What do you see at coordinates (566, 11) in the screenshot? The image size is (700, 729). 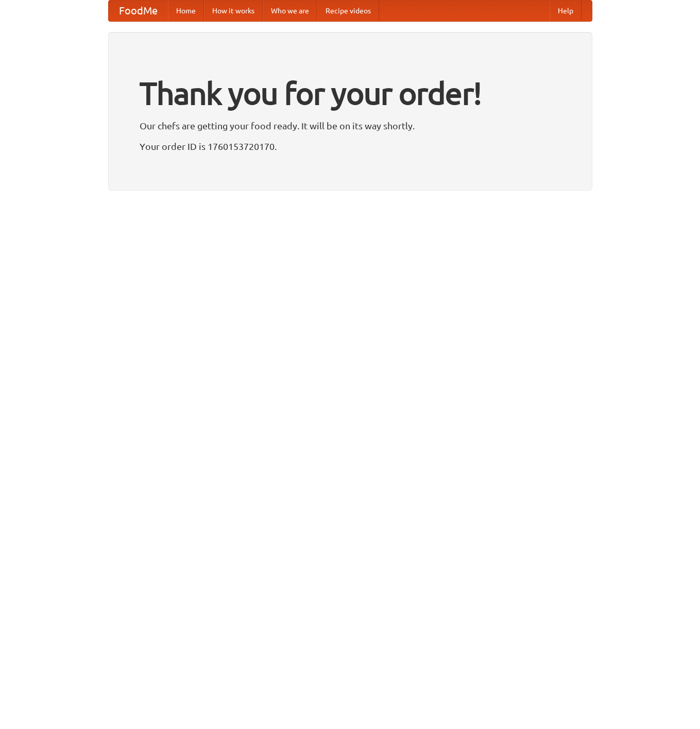 I see `a: Help` at bounding box center [566, 11].